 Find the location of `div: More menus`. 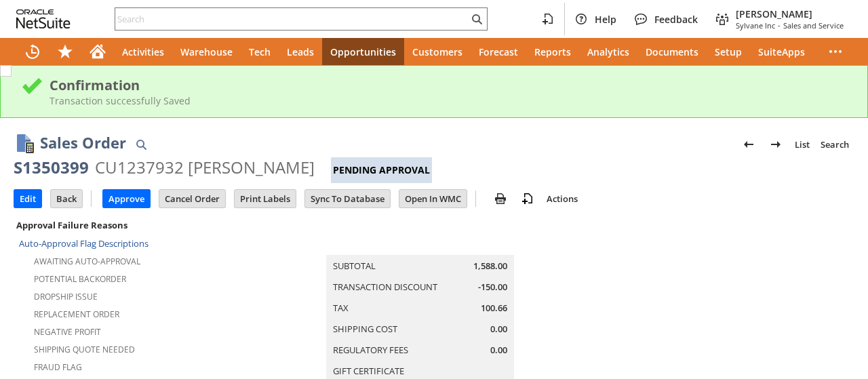

div: More menus is located at coordinates (836, 52).